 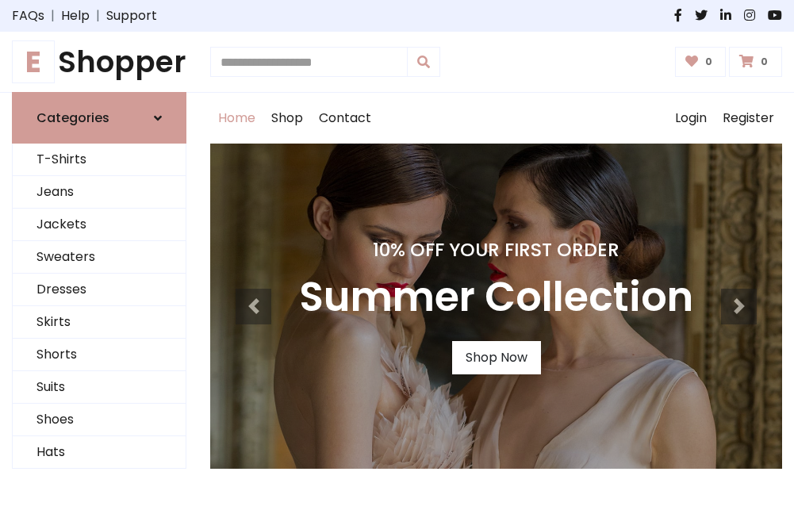 What do you see at coordinates (99, 159) in the screenshot?
I see `a: T-Shirts` at bounding box center [99, 159].